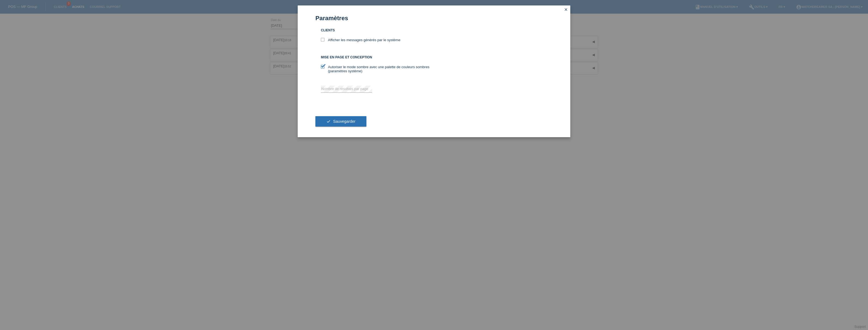  What do you see at coordinates (566, 9) in the screenshot?
I see `i: close` at bounding box center [566, 9].